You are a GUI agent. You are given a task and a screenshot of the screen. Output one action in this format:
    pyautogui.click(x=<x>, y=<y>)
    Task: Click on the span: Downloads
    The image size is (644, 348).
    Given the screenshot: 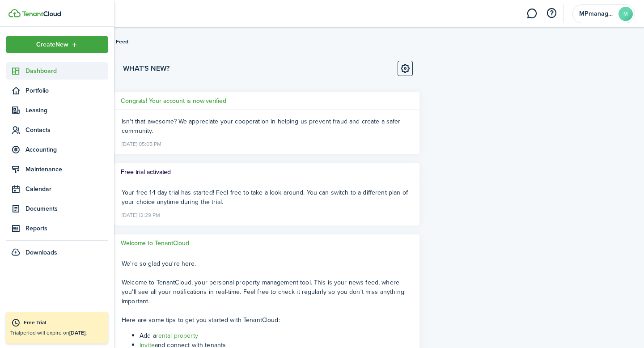 What is the action you would take?
    pyautogui.click(x=41, y=252)
    